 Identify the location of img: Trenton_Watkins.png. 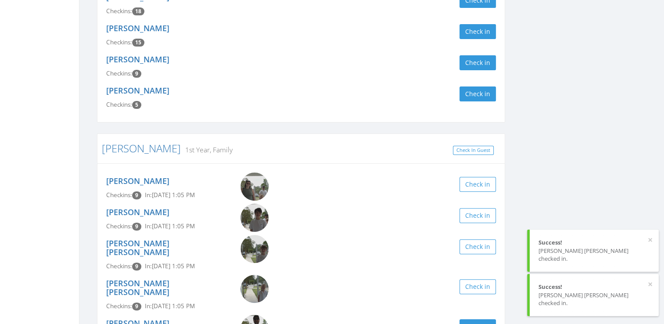
(255, 218).